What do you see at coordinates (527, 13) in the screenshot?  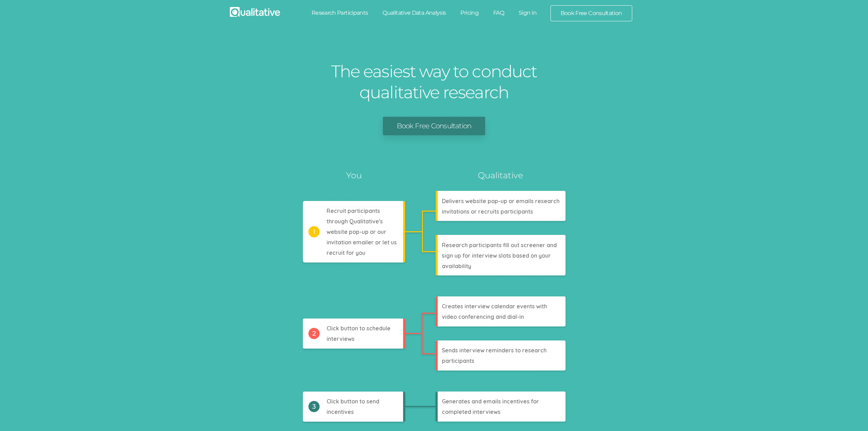 I see `a: Sign In` at bounding box center [527, 13].